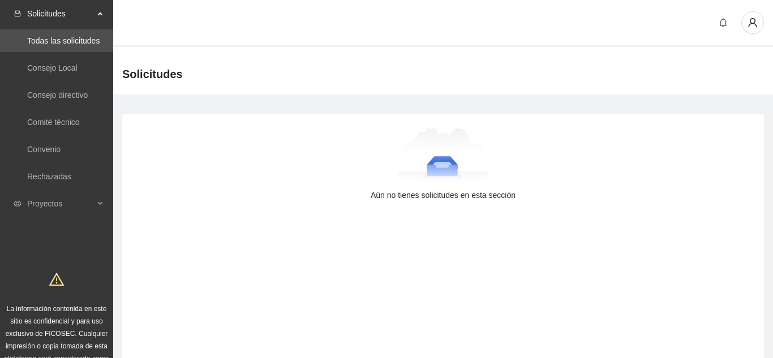  I want to click on a: Rechazadas, so click(49, 177).